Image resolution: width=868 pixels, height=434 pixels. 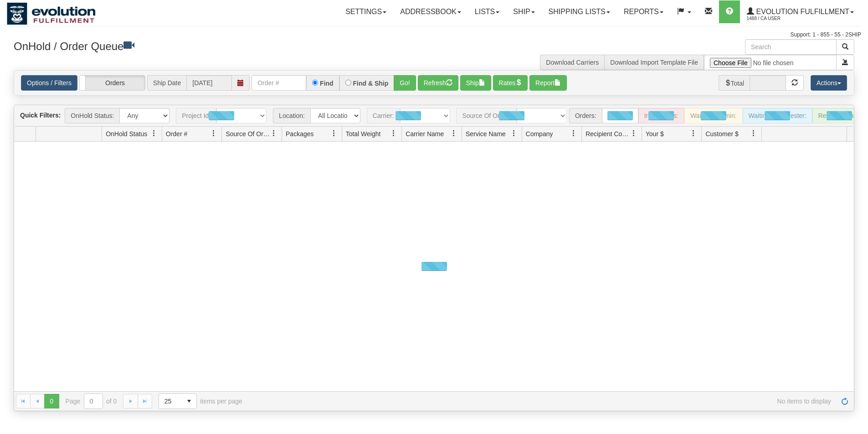 I want to click on a: Packages filter column settings, so click(x=334, y=134).